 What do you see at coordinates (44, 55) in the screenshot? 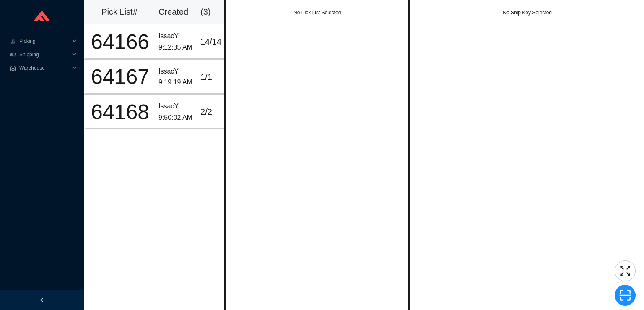
I see `span: Shipping` at bounding box center [44, 55].